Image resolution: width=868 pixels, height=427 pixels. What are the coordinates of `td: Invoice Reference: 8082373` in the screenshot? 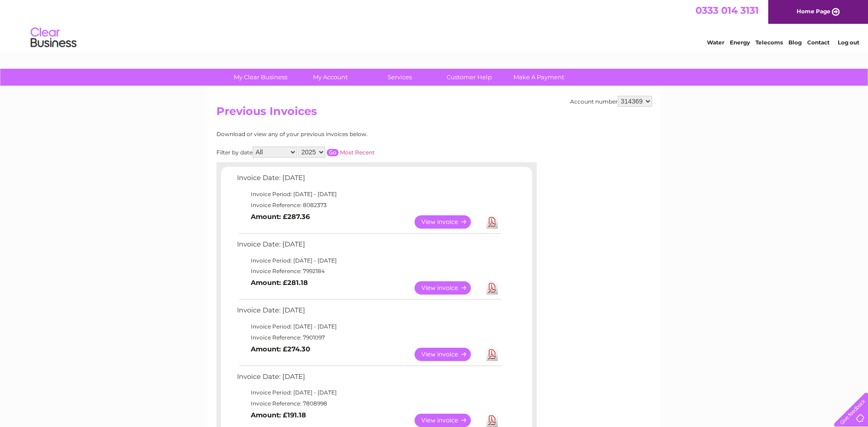 It's located at (368, 205).